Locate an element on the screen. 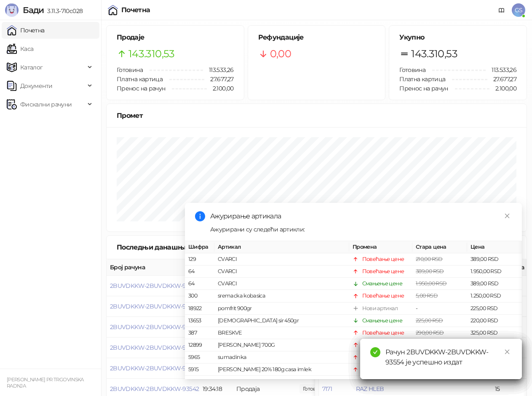 This screenshot has width=532, height=396. span: GS is located at coordinates (518, 10).